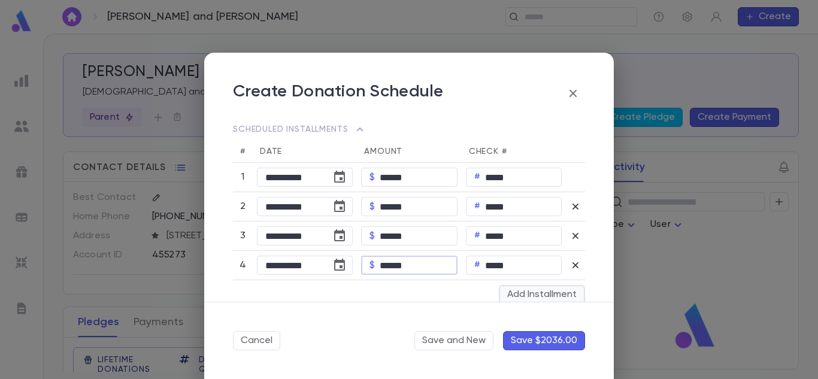 The width and height of the screenshot is (818, 379). I want to click on span: Amount, so click(383, 151).